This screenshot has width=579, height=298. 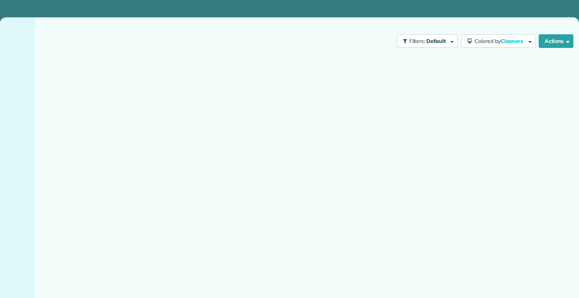 I want to click on button: Actions, so click(x=556, y=41).